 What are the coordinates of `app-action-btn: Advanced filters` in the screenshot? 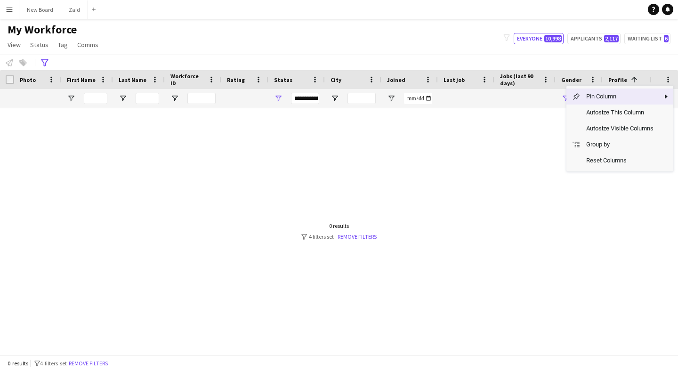 It's located at (45, 63).